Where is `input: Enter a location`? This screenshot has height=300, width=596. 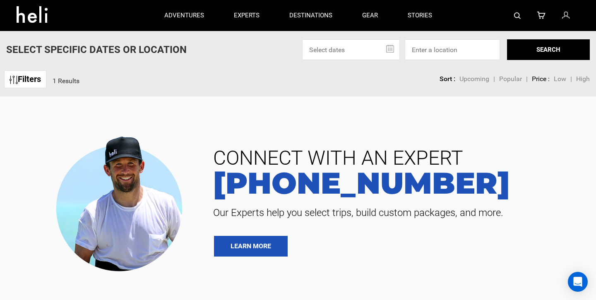 input: Enter a location is located at coordinates (452, 50).